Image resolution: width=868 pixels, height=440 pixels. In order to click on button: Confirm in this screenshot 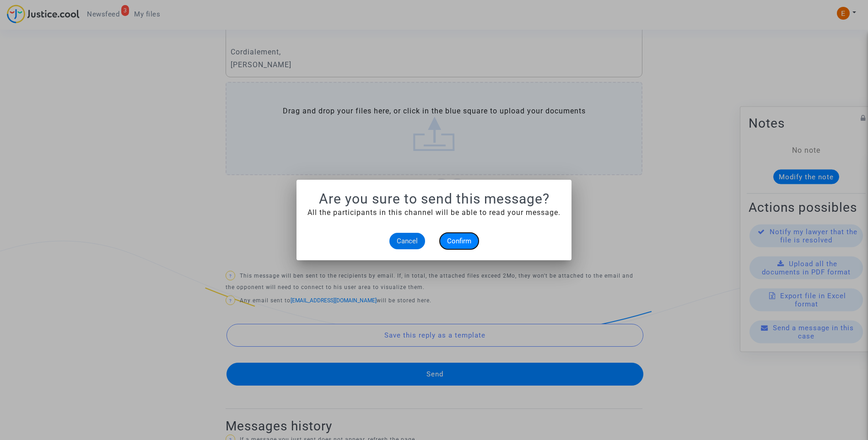, I will do `click(459, 241)`.